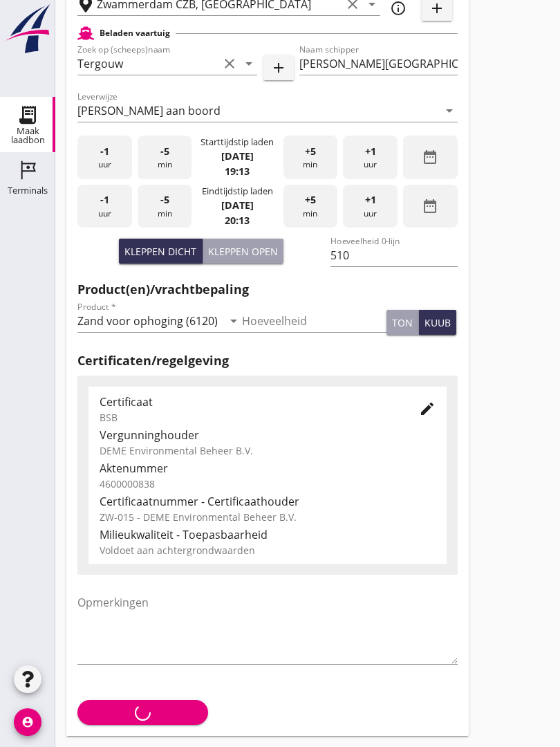  What do you see at coordinates (393, 255) in the screenshot?
I see `input: Hoeveelheid 0-lijn` at bounding box center [393, 255].